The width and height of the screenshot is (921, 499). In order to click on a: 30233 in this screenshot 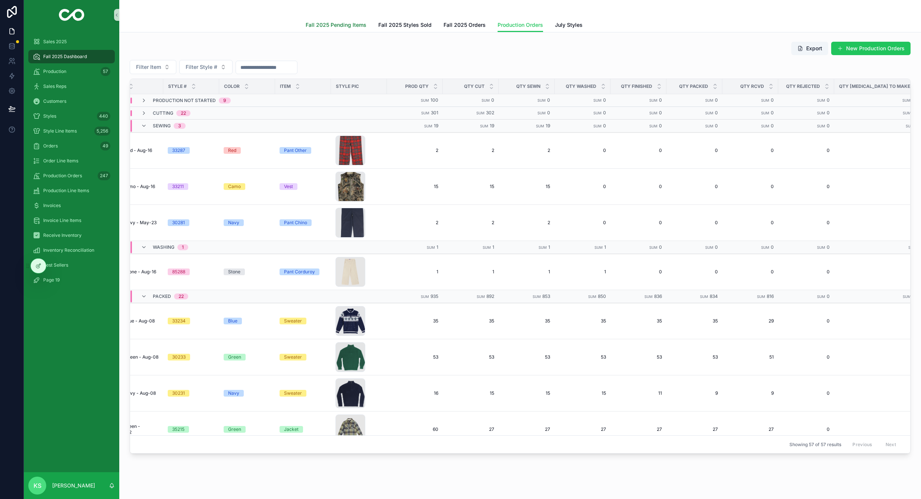, I will do `click(191, 357)`.